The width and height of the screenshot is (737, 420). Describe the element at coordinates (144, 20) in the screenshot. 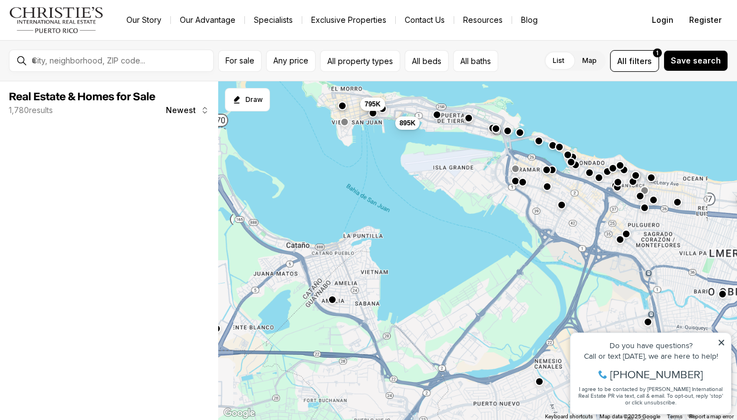

I see `a: Our Story` at that location.